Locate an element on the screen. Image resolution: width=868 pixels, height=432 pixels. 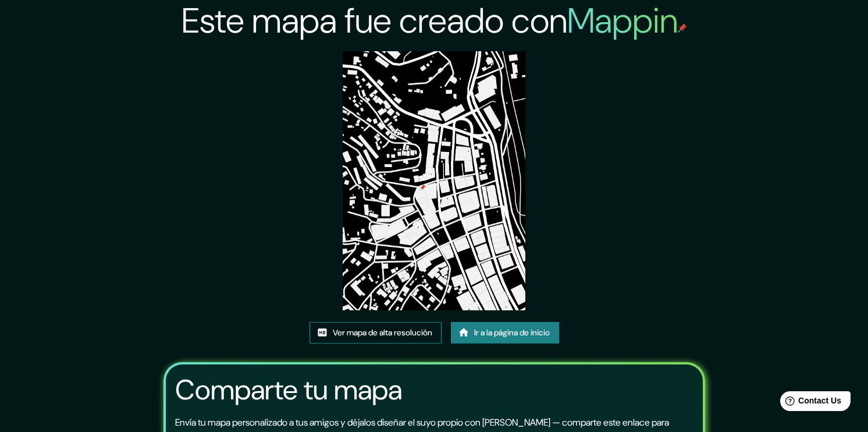
span: Contact Us is located at coordinates (55, 14).